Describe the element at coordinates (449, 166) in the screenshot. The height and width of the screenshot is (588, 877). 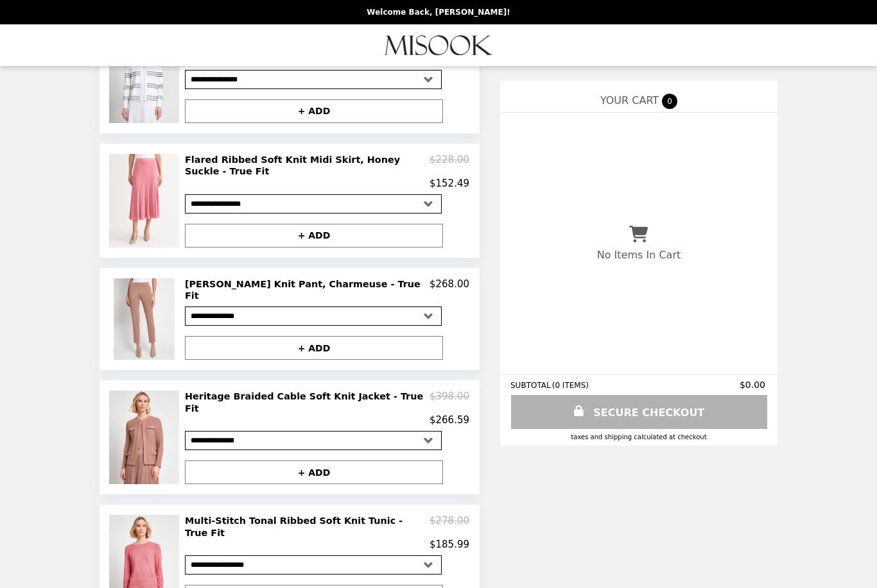
I see `p: $228.00` at that location.